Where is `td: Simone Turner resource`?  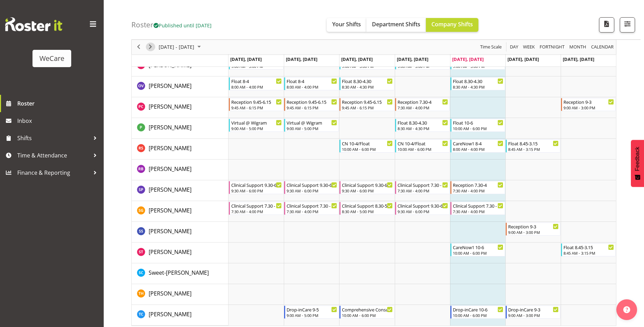 td: Simone Turner resource is located at coordinates (180, 253).